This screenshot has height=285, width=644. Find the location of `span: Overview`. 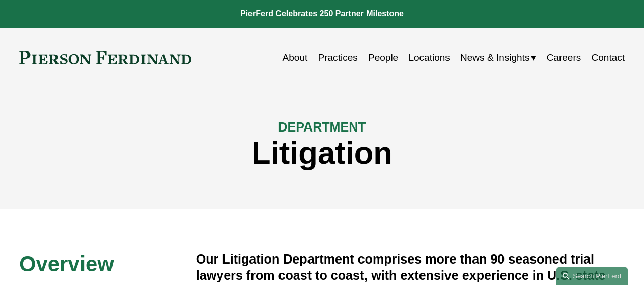

span: Overview is located at coordinates (67, 264).